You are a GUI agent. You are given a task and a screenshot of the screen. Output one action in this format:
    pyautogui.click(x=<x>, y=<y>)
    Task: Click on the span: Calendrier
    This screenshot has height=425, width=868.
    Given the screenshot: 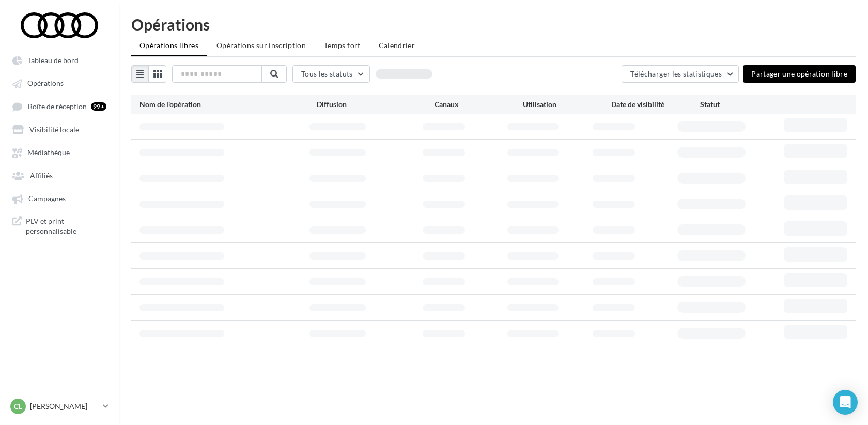 What is the action you would take?
    pyautogui.click(x=397, y=45)
    